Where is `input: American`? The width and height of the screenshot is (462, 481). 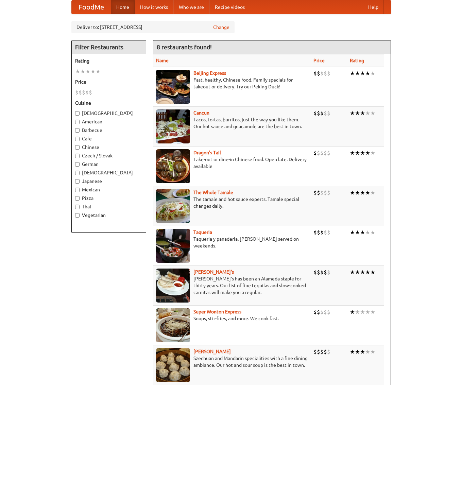 input: American is located at coordinates (77, 122).